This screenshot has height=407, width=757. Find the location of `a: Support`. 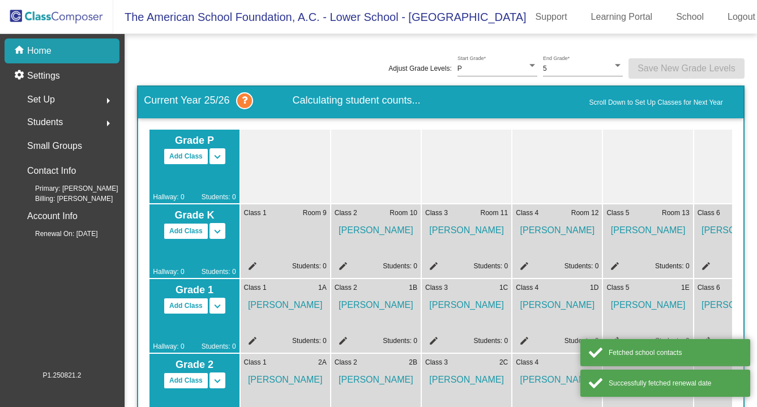

a: Support is located at coordinates (551, 17).